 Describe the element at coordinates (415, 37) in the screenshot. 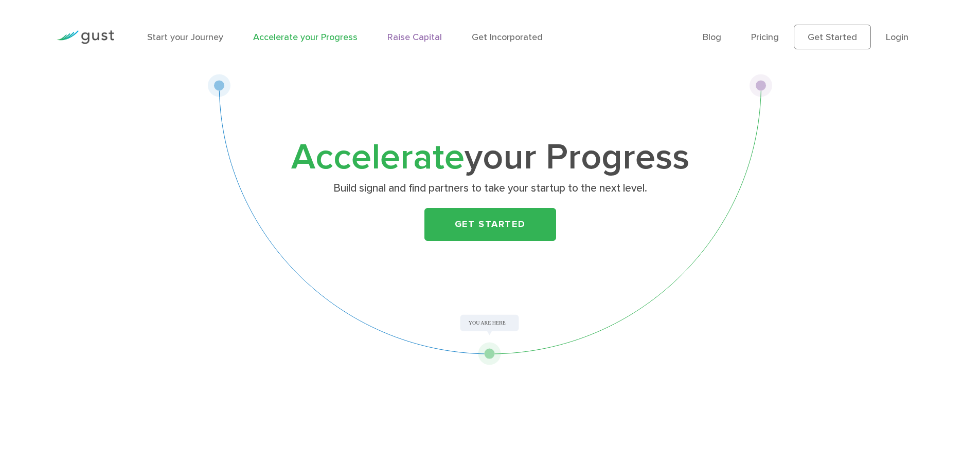

I see `a: Raise Capital` at that location.